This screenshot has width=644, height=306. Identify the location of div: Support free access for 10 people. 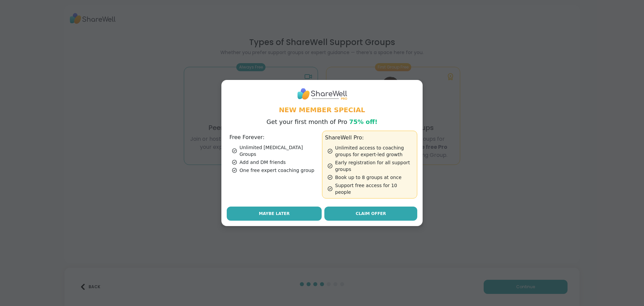
(371, 189).